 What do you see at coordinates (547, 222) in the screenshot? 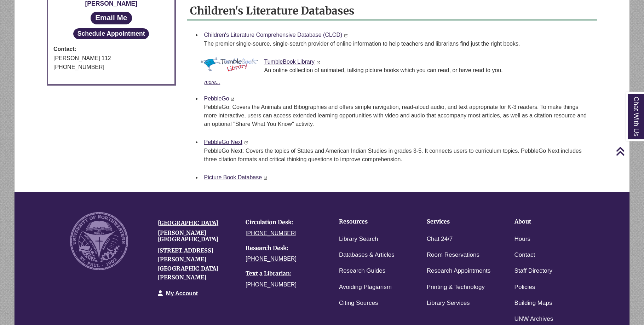
I see `h4: About` at bounding box center [547, 222].